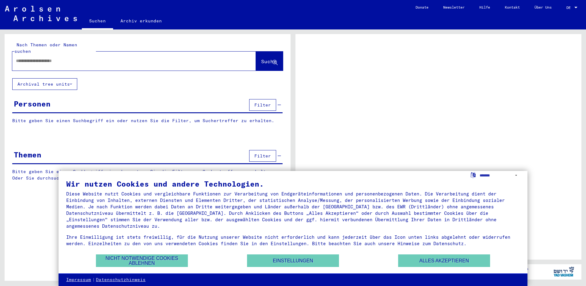 The width and height of the screenshot is (586, 286). I want to click on label: Sprache auswählen, so click(473, 175).